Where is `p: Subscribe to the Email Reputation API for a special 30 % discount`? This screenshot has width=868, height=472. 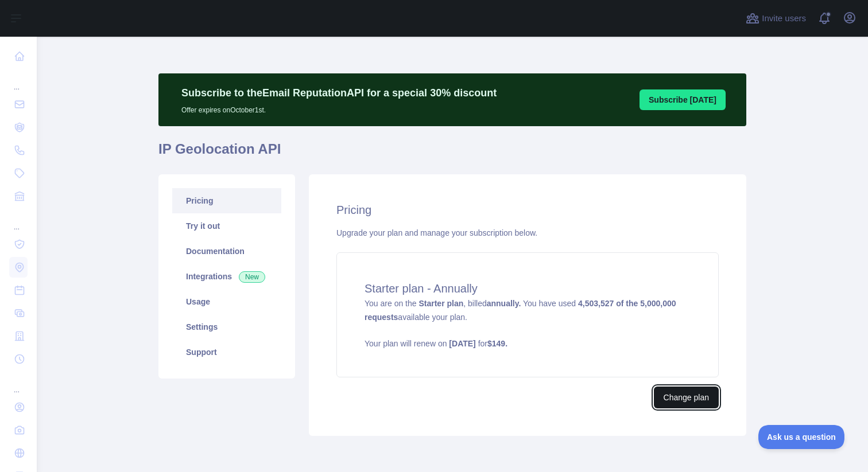
p: Subscribe to the Email Reputation API for a special 30 % discount is located at coordinates (339, 93).